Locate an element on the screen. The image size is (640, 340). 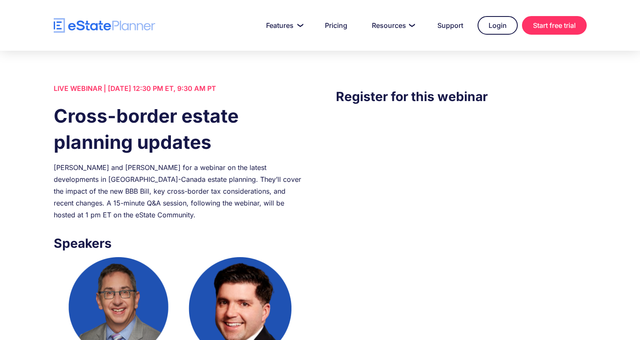
a: Start free trial is located at coordinates (554, 25).